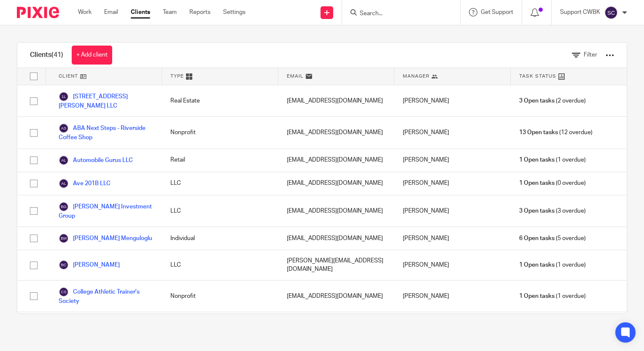  What do you see at coordinates (234, 12) in the screenshot?
I see `a: Settings` at bounding box center [234, 12].